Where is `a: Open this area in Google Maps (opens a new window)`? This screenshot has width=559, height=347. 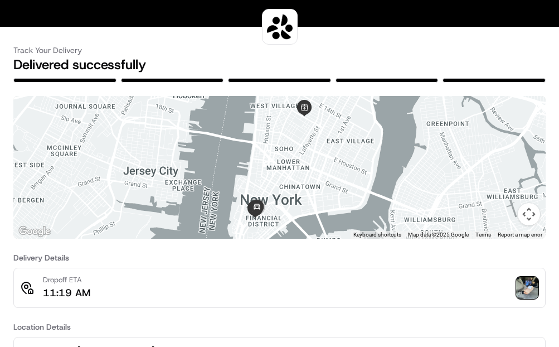
a: Open this area in Google Maps (opens a new window) is located at coordinates (35, 231).